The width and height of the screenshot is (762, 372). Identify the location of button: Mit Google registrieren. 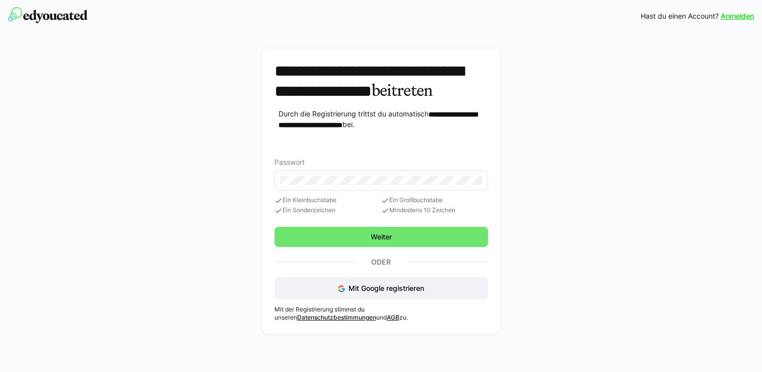
(381, 288).